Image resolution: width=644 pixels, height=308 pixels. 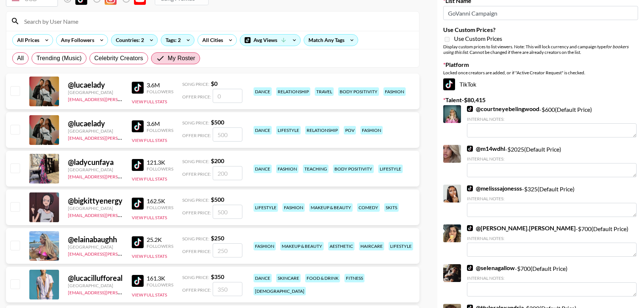 I want to click on div: Display custom prices to list viewers. Note: This will lock currency and campaign type . Cannot b..., so click(x=540, y=49).